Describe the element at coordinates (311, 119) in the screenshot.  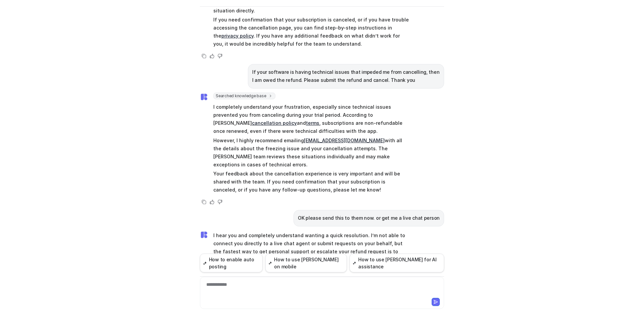
I see `p: I completely understand your frustration, especially since technical issues prevented you from ca...` at that location.